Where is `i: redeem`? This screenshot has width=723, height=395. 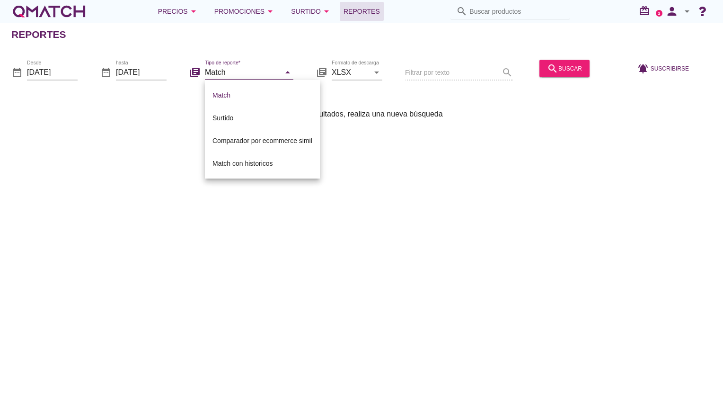
i: redeem is located at coordinates (646, 11).